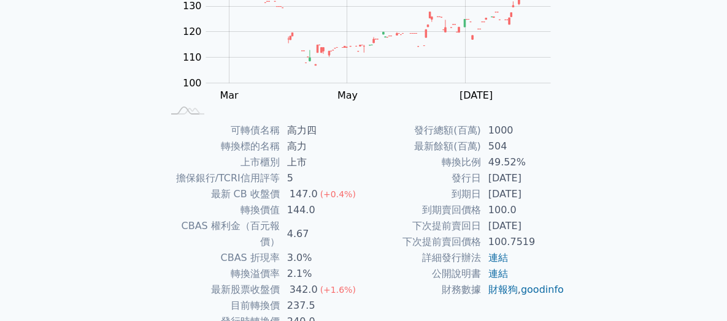 The width and height of the screenshot is (727, 321). Describe the element at coordinates (522, 210) in the screenshot. I see `td: 100.0` at that location.